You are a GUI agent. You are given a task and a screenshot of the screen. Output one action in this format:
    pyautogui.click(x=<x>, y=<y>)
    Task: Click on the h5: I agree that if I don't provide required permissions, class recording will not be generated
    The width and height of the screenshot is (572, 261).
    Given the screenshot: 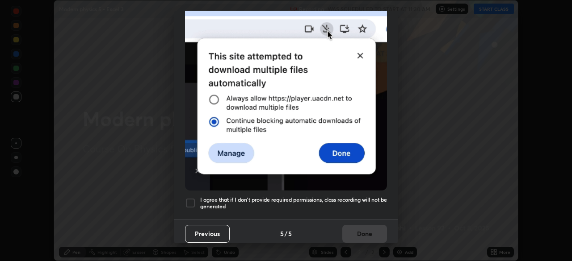 What is the action you would take?
    pyautogui.click(x=294, y=203)
    